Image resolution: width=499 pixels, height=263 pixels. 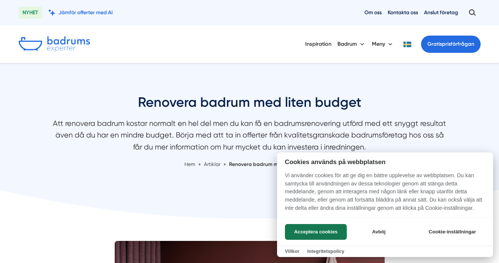 What do you see at coordinates (325, 251) in the screenshot?
I see `a: Integritetspolicy` at bounding box center [325, 251].